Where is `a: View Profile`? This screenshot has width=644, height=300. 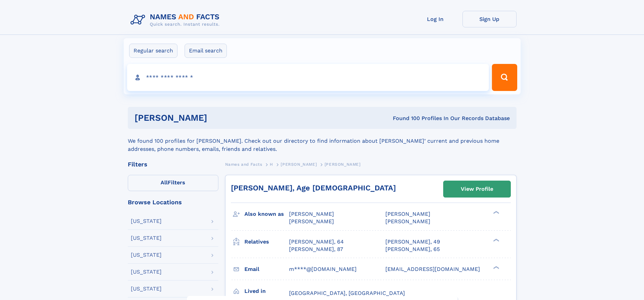 a: View Profile is located at coordinates (477, 189).